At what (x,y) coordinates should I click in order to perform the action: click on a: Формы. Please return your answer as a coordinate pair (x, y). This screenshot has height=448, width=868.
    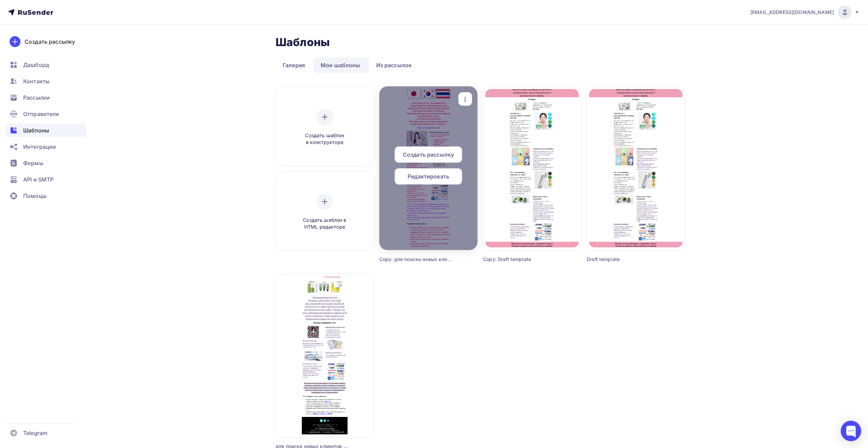
    Looking at the image, I should click on (46, 163).